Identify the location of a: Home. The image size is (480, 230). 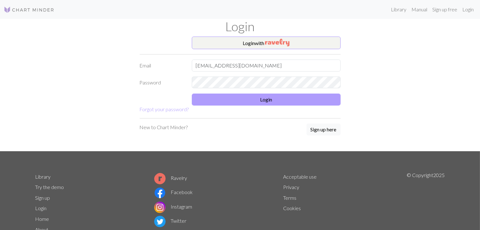
(42, 219).